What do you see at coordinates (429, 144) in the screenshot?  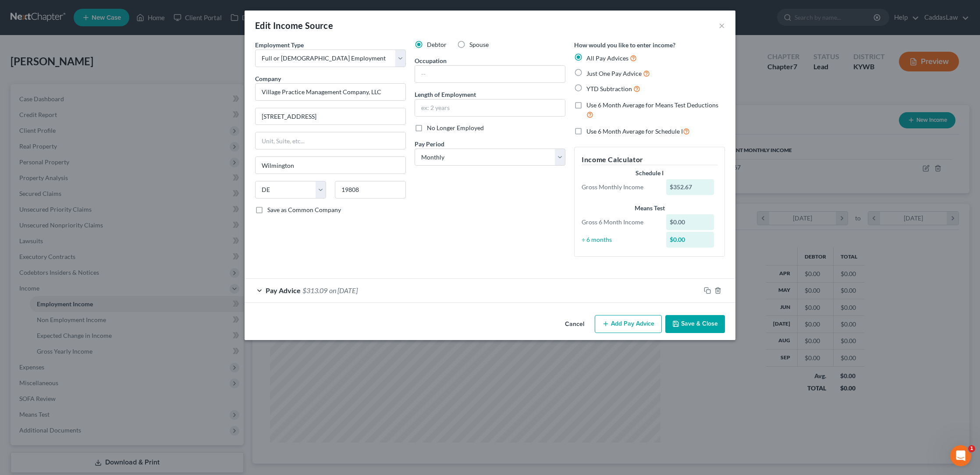 I see `span: Pay Period` at bounding box center [429, 144].